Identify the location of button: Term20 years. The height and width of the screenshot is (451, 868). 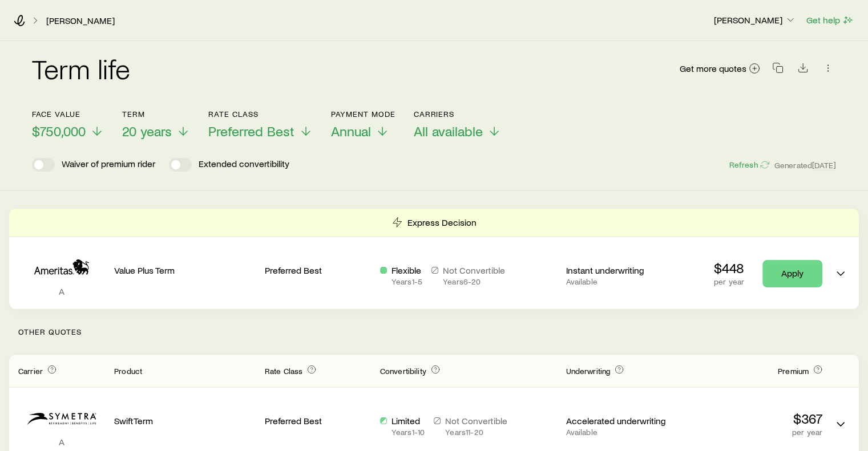
(156, 124).